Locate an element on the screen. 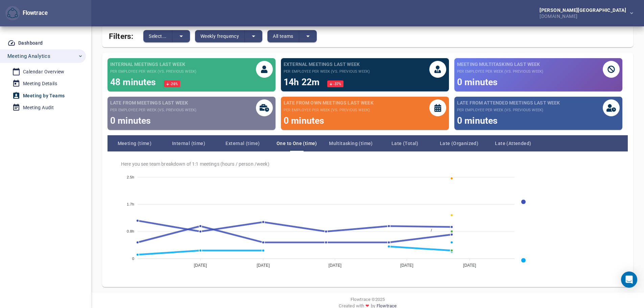 This screenshot has width=644, height=308. tspan: 0.8h is located at coordinates (131, 232).